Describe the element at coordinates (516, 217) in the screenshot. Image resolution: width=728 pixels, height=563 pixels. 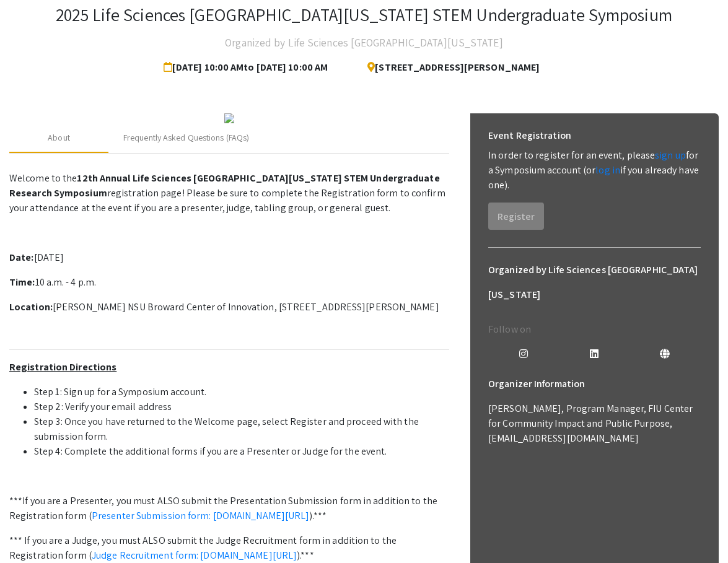
I see `button: Register` at that location.